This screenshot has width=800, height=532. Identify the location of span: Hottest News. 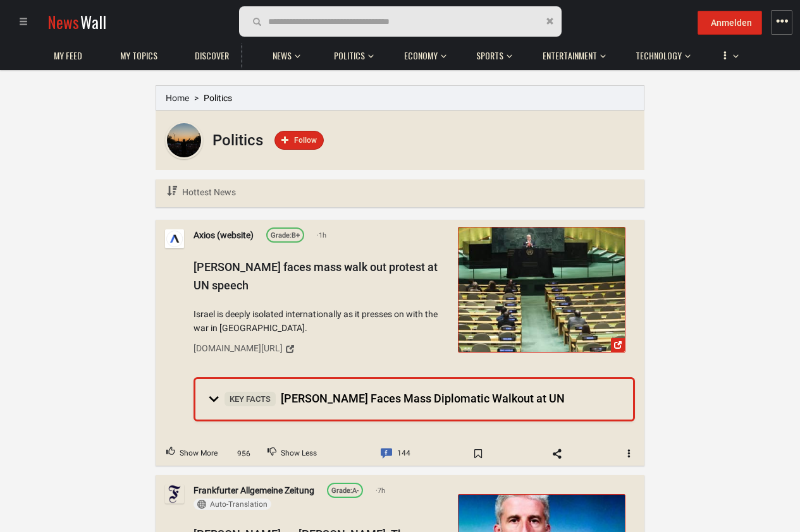
(209, 192).